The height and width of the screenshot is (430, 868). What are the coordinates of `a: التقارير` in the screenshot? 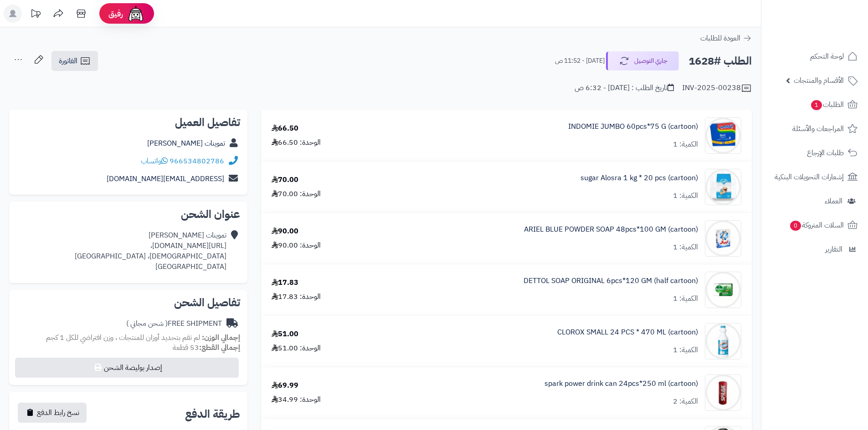 It's located at (814, 249).